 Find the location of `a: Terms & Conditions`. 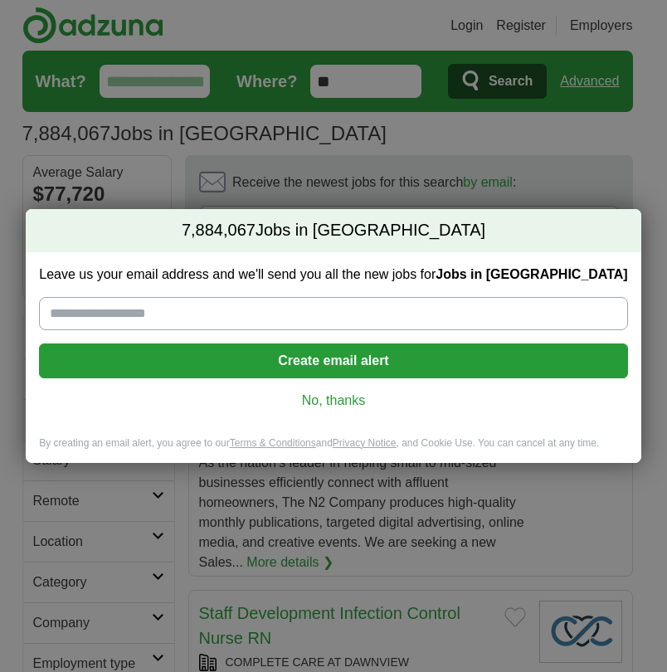

a: Terms & Conditions is located at coordinates (273, 443).